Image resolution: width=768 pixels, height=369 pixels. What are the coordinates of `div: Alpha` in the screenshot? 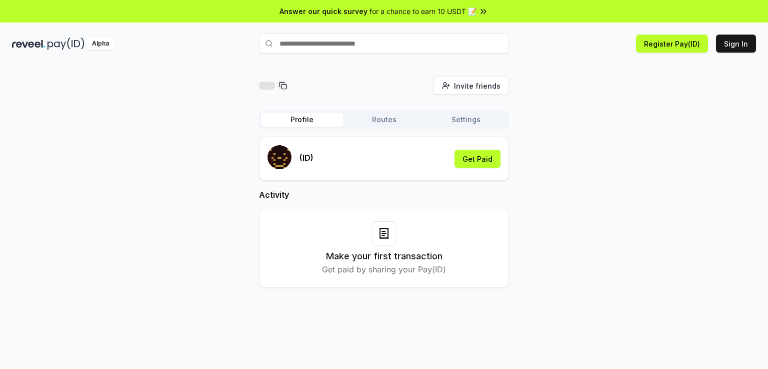 It's located at (101, 44).